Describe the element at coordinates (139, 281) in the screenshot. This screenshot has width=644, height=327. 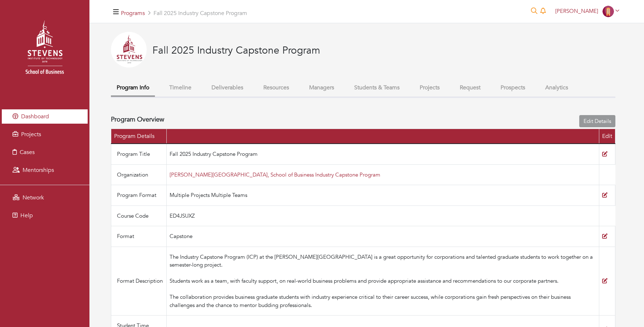
I see `td: Format Description` at that location.